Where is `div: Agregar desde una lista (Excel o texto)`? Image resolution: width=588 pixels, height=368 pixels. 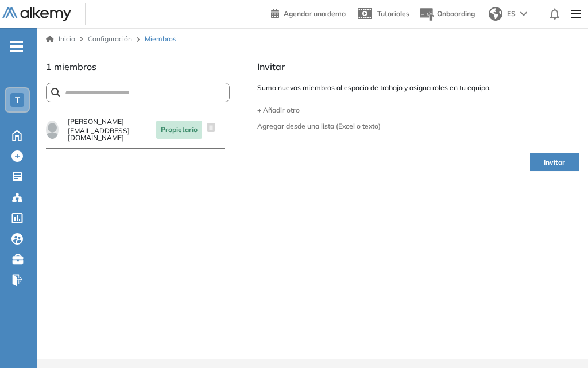 div: Agregar desde una lista (Excel o texto) is located at coordinates (319, 126).